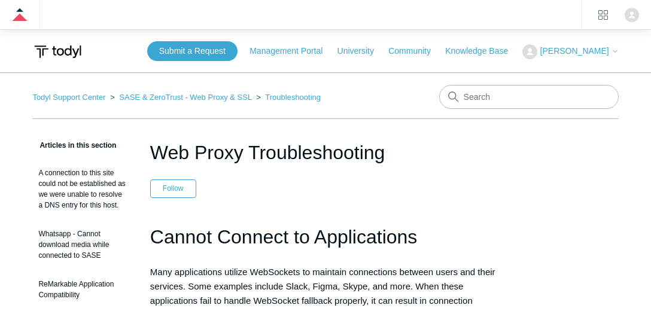 The image size is (651, 311). I want to click on a: Submit a Request, so click(192, 51).